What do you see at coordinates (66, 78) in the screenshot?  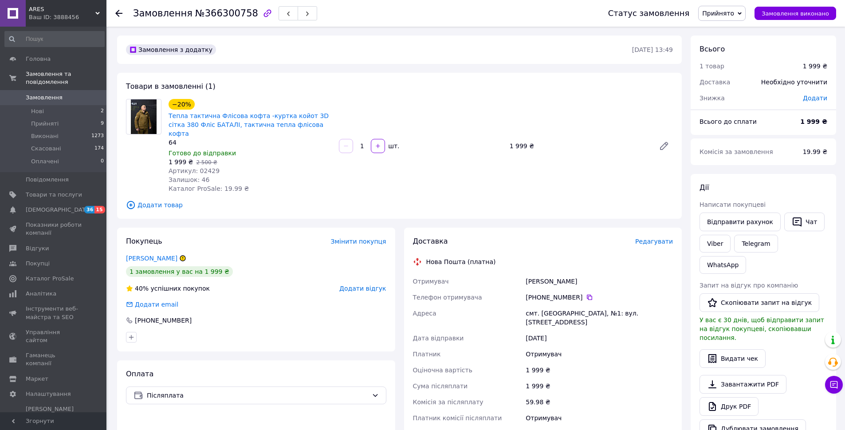 I see `span: Замовлення та повідомлення` at bounding box center [66, 78].